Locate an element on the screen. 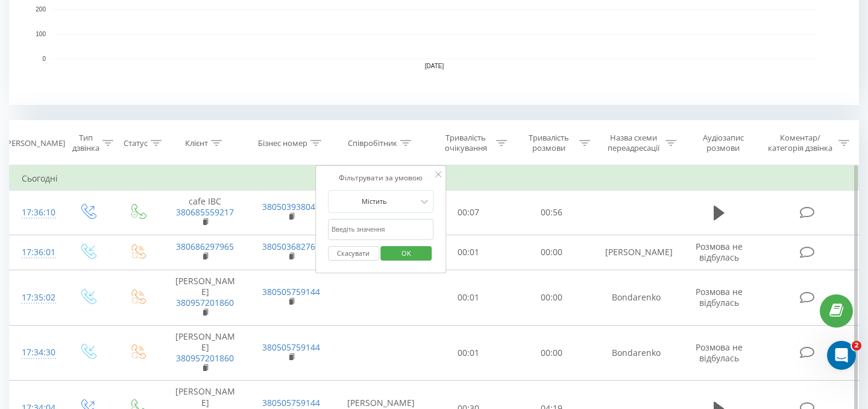 The width and height of the screenshot is (868, 409). text: 100 is located at coordinates (41, 34).